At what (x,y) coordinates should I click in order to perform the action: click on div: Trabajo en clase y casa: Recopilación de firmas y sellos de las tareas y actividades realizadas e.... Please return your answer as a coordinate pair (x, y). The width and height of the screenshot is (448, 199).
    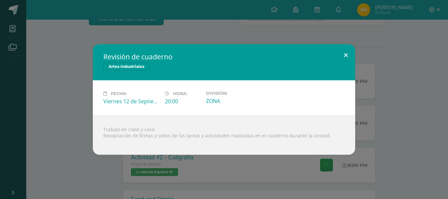
    Looking at the image, I should click on (224, 135).